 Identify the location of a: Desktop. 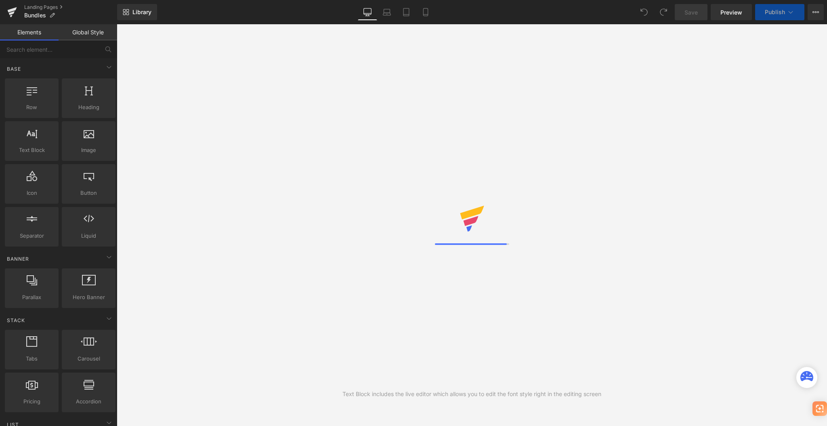
(367, 12).